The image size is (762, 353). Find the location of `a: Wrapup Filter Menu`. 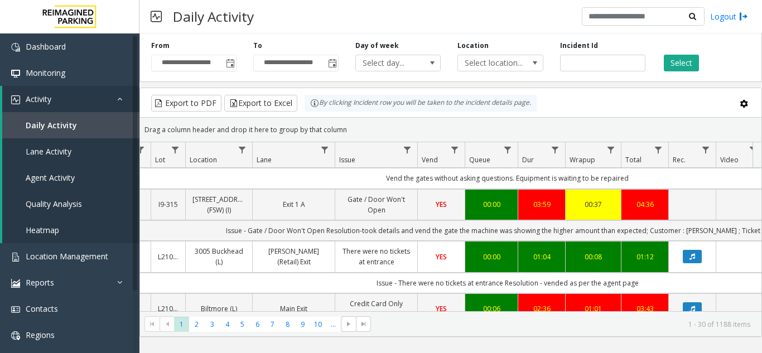

a: Wrapup Filter Menu is located at coordinates (611, 149).